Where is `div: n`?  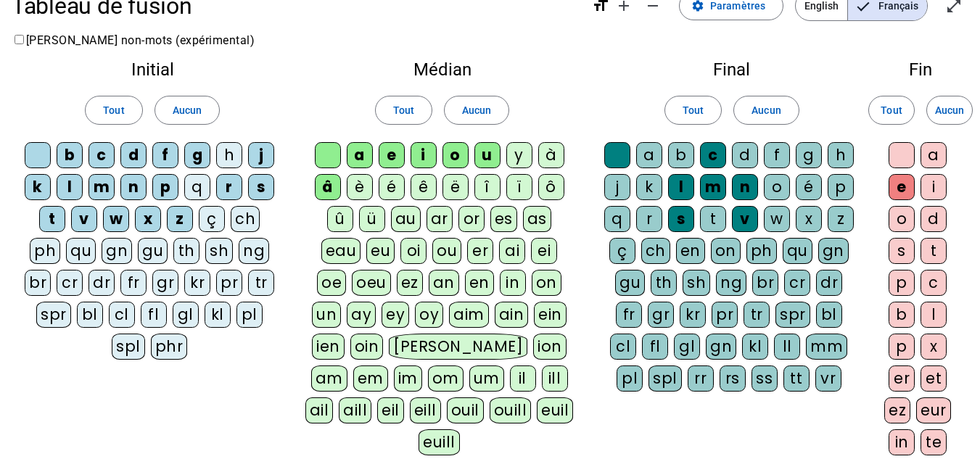
div: n is located at coordinates (745, 187).